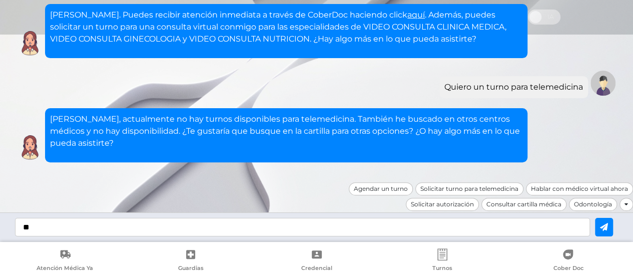  I want to click on span: Guardias, so click(191, 269).